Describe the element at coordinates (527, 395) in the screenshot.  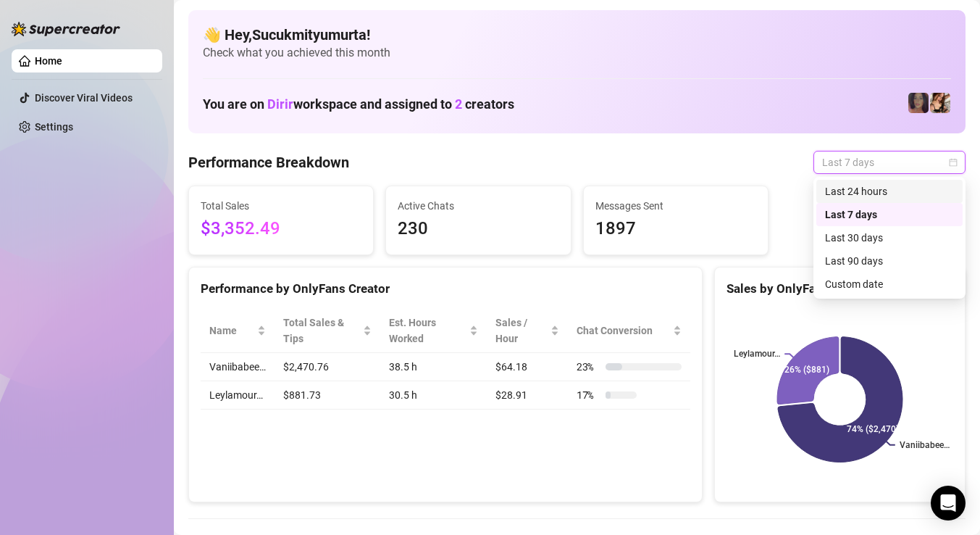
I see `td: $28.91` at that location.